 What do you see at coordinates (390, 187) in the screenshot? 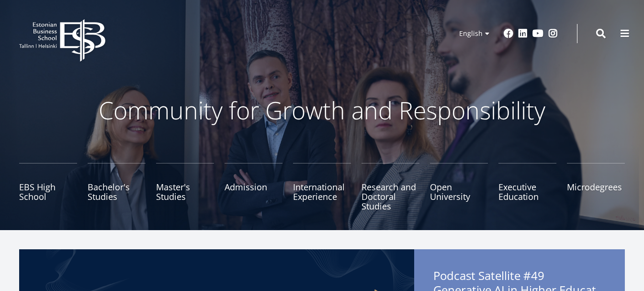
I see `a: Research and Doctoral Studies` at bounding box center [390, 187].